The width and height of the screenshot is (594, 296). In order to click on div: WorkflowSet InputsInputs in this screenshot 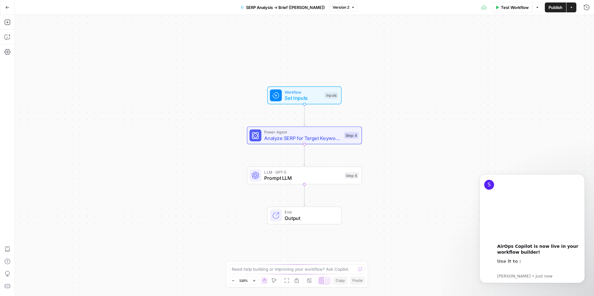, I will do `click(305, 96)`.